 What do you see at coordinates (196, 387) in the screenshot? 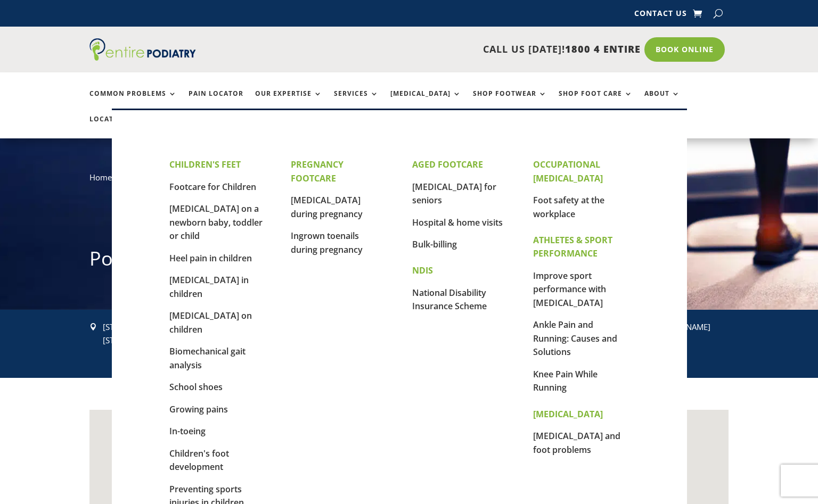
I see `a: School shoes` at bounding box center [196, 387].